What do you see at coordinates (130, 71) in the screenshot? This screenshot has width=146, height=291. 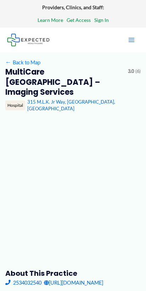 I see `span: 3.0` at bounding box center [130, 71].